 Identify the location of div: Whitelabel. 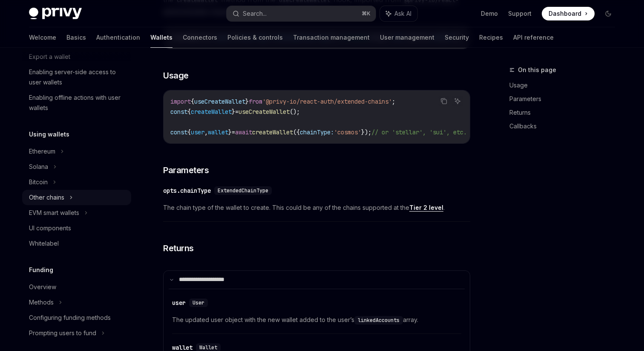
(44, 243).